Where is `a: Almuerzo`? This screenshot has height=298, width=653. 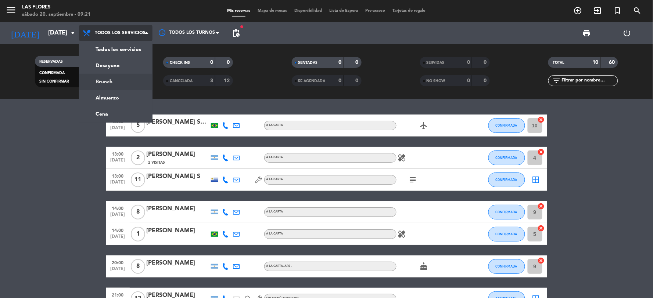
a: Almuerzo is located at coordinates (116, 98).